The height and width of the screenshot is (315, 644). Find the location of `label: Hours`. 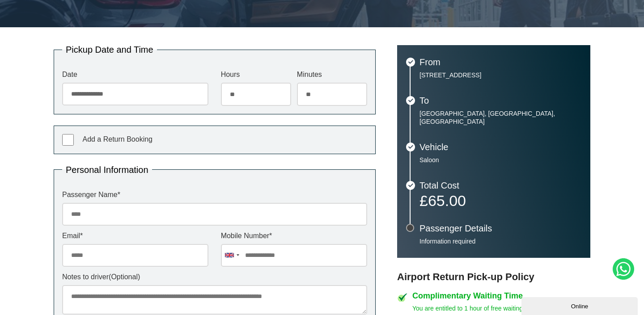

label: Hours is located at coordinates (256, 75).